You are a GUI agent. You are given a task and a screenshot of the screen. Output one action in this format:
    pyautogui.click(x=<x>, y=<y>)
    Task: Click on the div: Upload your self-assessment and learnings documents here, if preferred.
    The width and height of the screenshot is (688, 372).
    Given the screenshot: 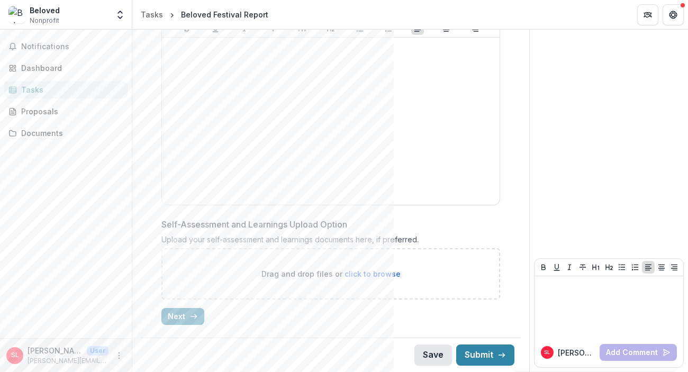 What is the action you would take?
    pyautogui.click(x=331, y=241)
    